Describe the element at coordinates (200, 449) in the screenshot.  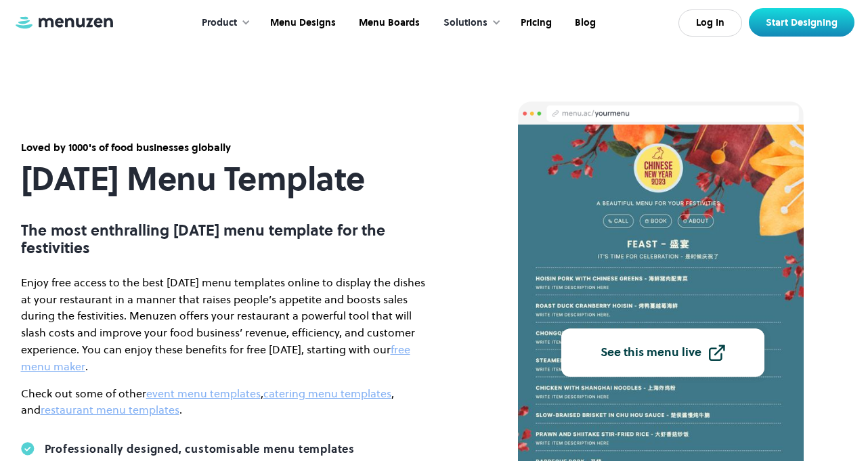
I see `div: Professionally designed, customisable menu templates` at that location.